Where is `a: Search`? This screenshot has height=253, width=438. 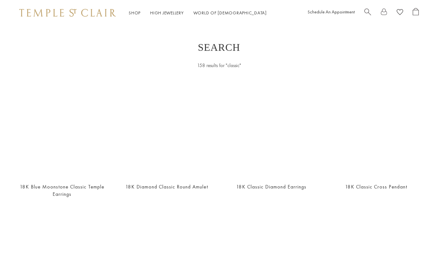 a: Search is located at coordinates (367, 13).